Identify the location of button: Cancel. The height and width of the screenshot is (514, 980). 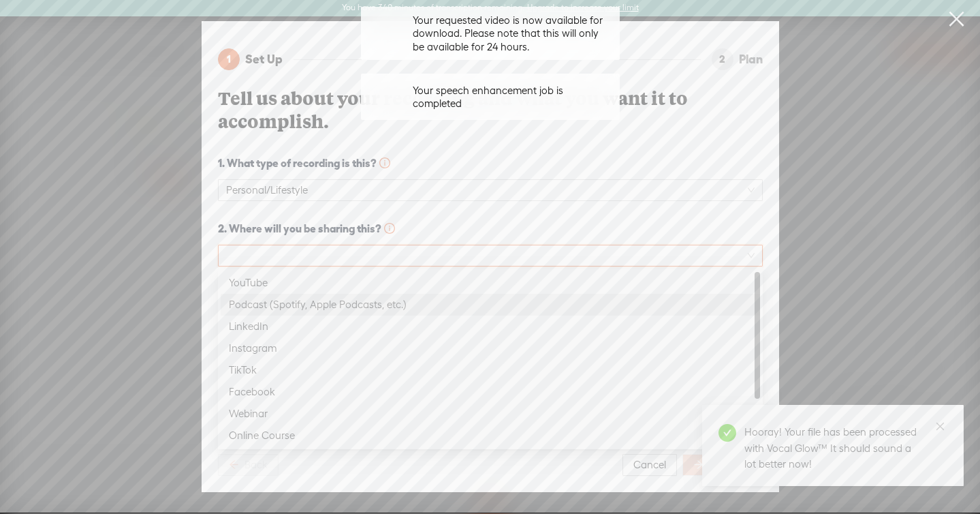
(650, 465).